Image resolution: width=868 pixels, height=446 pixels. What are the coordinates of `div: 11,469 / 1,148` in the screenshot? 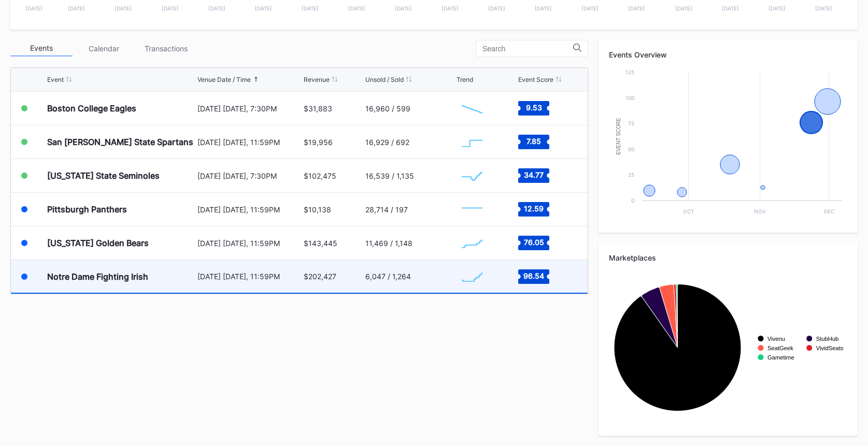 It's located at (389, 243).